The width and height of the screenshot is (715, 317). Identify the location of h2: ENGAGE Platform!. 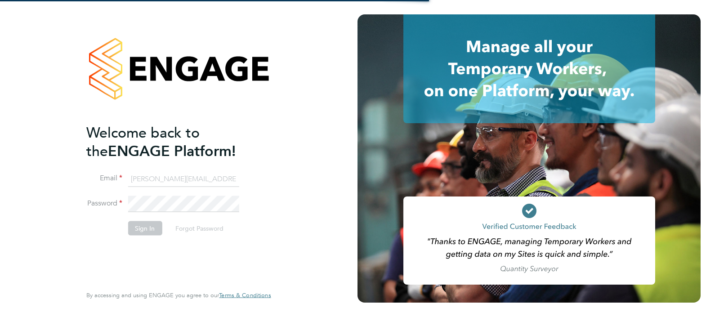
(174, 142).